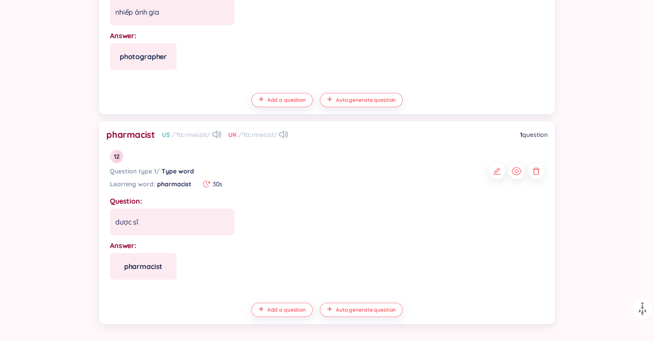 The image size is (654, 341). I want to click on span: Learning word:, so click(133, 184).